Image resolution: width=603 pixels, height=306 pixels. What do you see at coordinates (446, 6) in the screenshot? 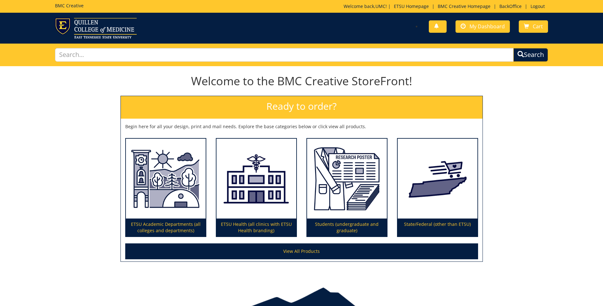
I see `p: Welcome back, ! | | | |` at bounding box center [446, 6].